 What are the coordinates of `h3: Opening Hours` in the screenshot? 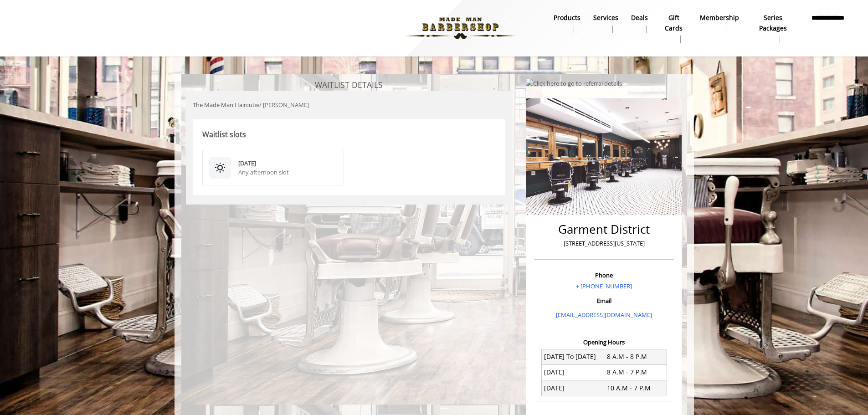 It's located at (604, 342).